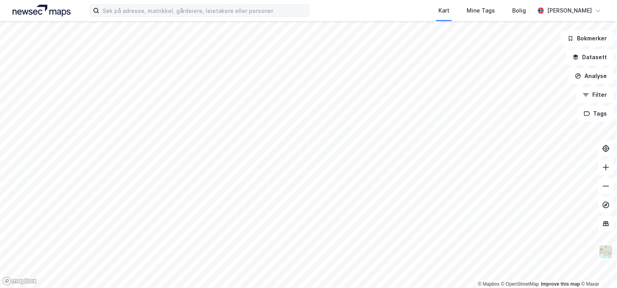  Describe the element at coordinates (606, 252) in the screenshot. I see `img: Z` at that location.